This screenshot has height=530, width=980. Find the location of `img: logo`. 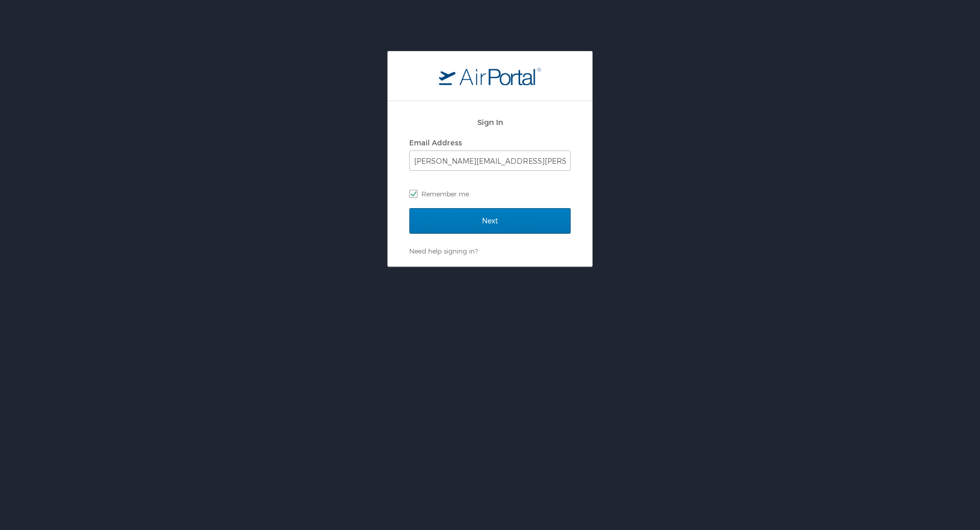

img: logo is located at coordinates (490, 76).